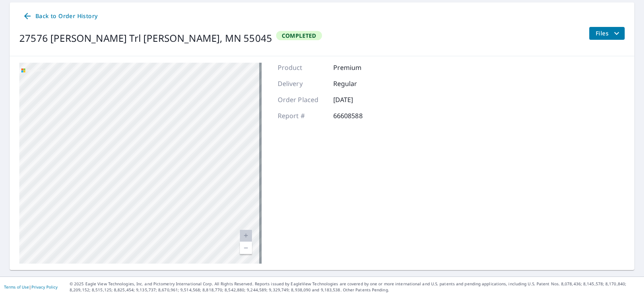 This screenshot has height=297, width=644. Describe the element at coordinates (302, 68) in the screenshot. I see `p: Product` at that location.